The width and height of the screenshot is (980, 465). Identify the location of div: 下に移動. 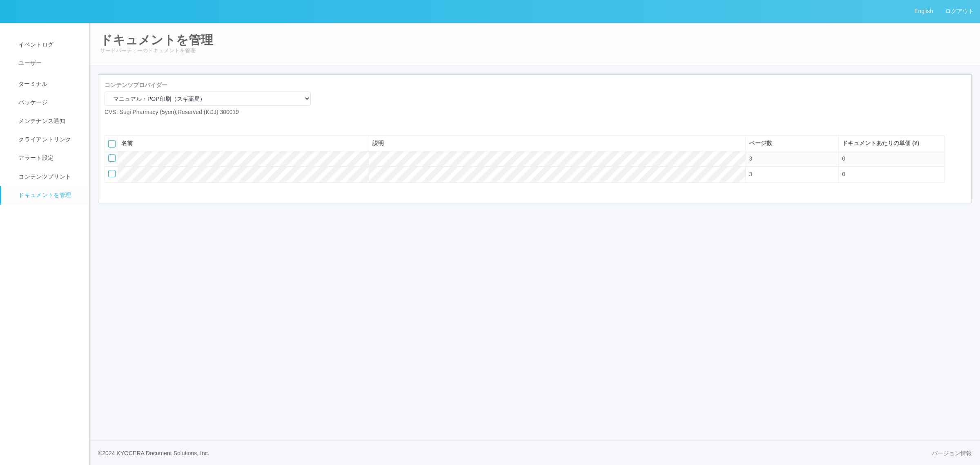
(962, 174).